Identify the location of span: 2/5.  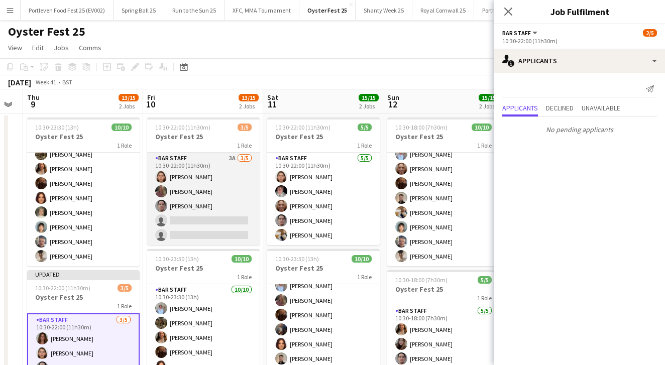
(650, 33).